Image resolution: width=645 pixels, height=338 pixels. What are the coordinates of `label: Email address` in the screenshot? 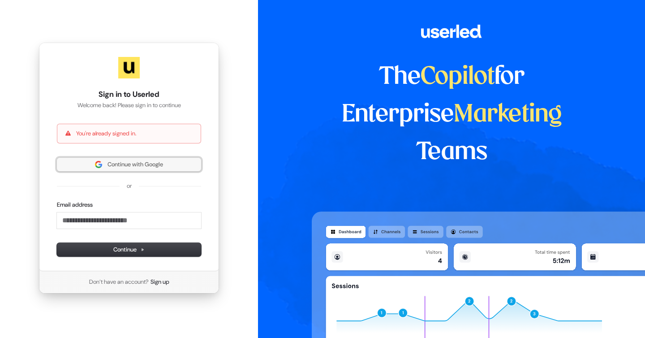 It's located at (75, 205).